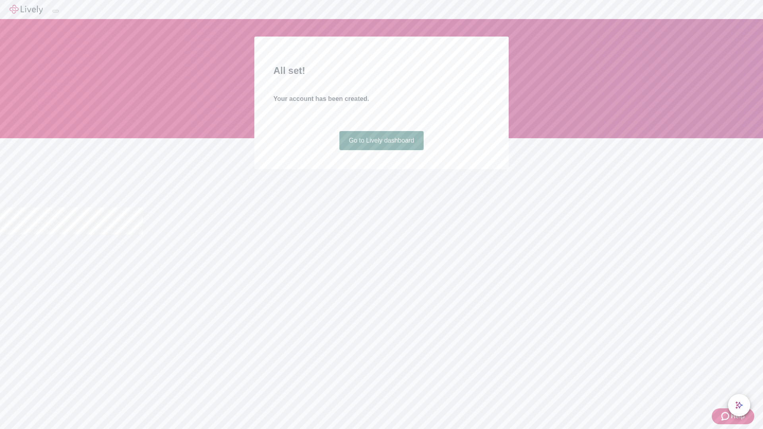 The height and width of the screenshot is (429, 763). What do you see at coordinates (733, 417) in the screenshot?
I see `button: Zendesk support iconHelp` at bounding box center [733, 417].